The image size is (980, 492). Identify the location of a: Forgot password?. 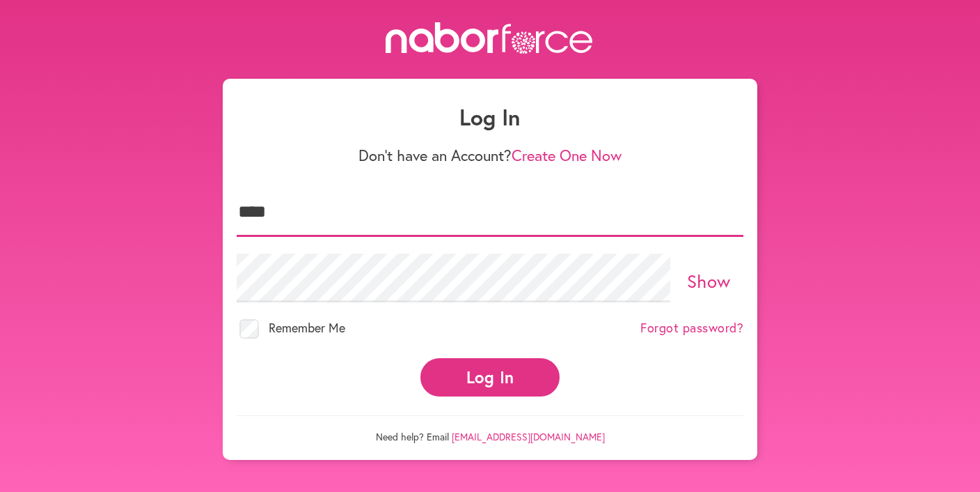
(692, 328).